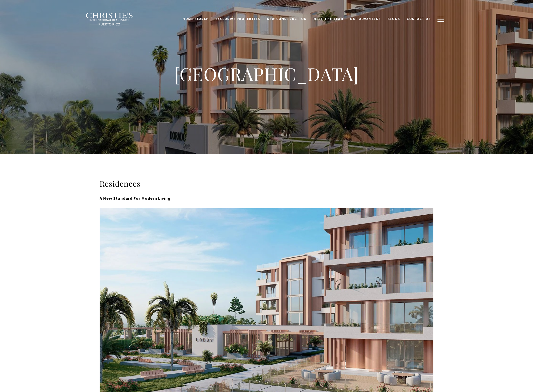  Describe the element at coordinates (394, 19) in the screenshot. I see `a: Blogs` at that location.